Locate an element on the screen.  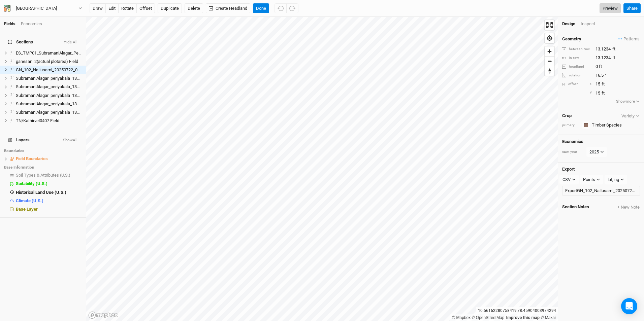
span: SubramaniAlagar_periyakala_130825_Rev01_6 Field is located at coordinates (65, 112).